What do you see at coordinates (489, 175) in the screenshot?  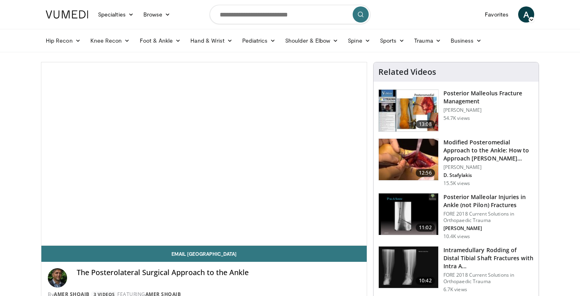 I see `p: D. Stafylakis` at bounding box center [489, 175].